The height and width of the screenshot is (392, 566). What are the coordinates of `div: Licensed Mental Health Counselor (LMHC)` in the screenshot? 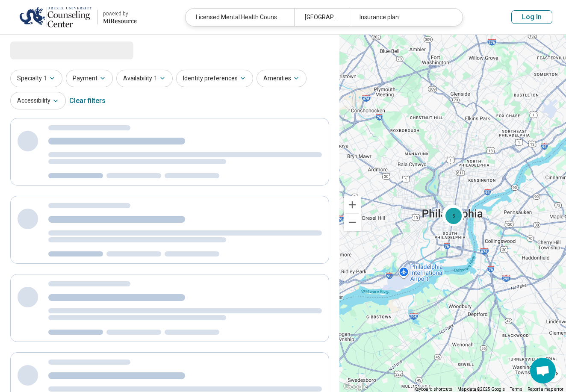 It's located at (240, 17).